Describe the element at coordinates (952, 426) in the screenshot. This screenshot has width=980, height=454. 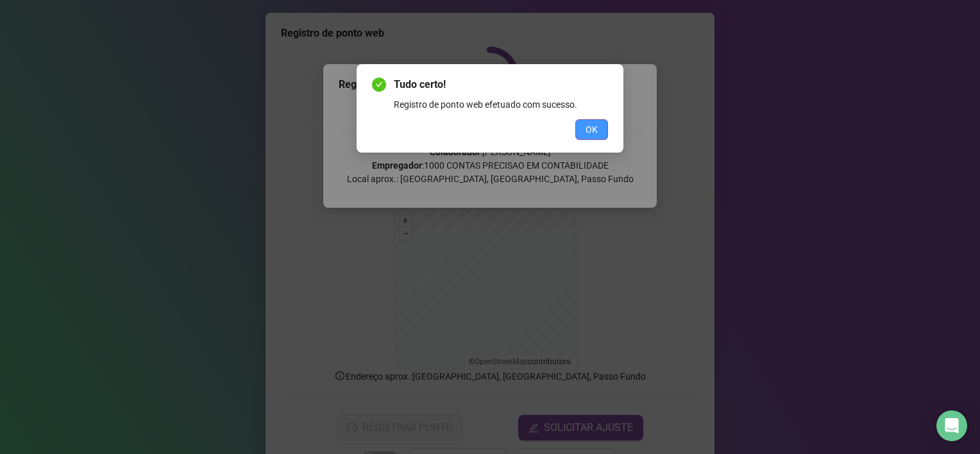
I see `div: Open Intercom Messenger` at that location.